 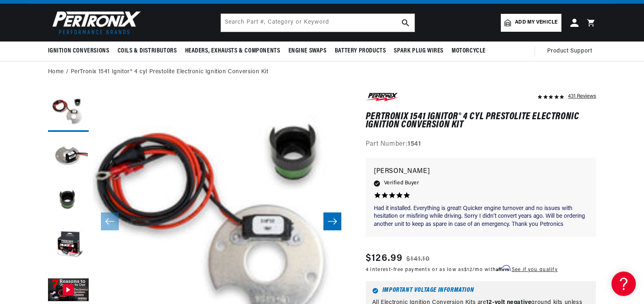 I want to click on summary: Motorcycle, so click(x=468, y=51).